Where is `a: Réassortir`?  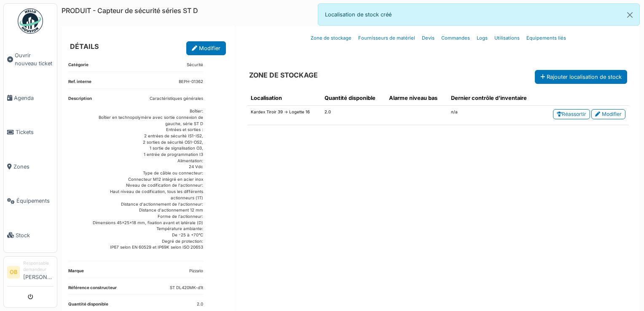
a: Réassortir is located at coordinates (571, 114).